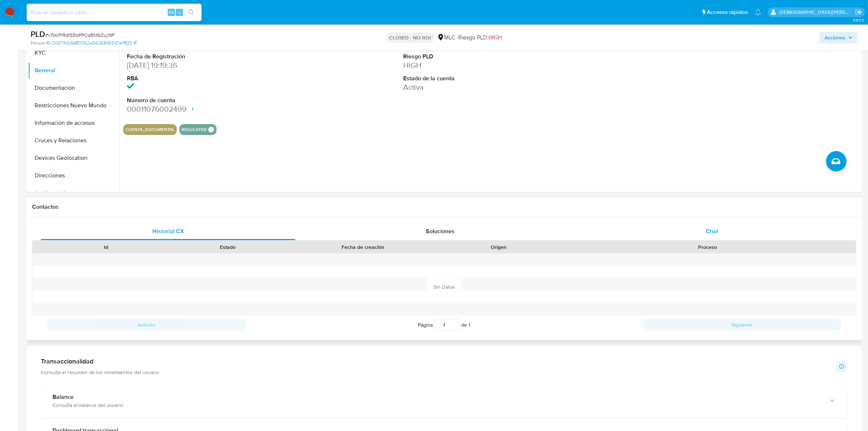  What do you see at coordinates (444, 207) in the screenshot?
I see `h1: Contactos` at bounding box center [444, 207].